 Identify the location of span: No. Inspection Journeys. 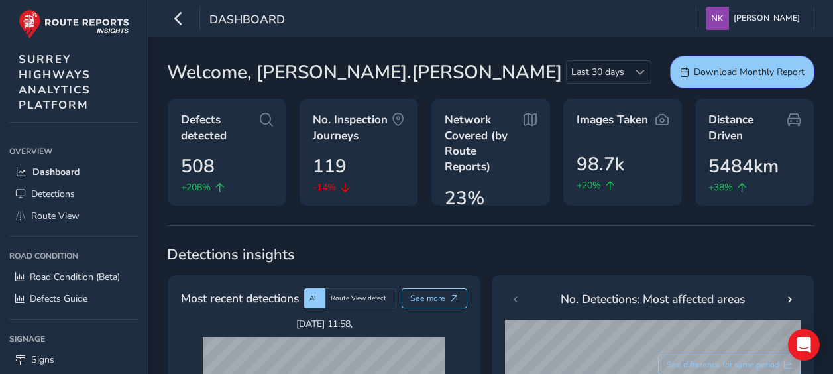
(352, 127).